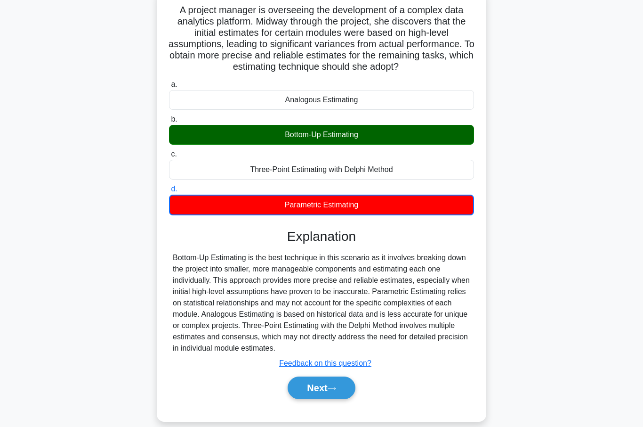 The image size is (643, 427). Describe the element at coordinates (174, 188) in the screenshot. I see `span: d.` at that location.